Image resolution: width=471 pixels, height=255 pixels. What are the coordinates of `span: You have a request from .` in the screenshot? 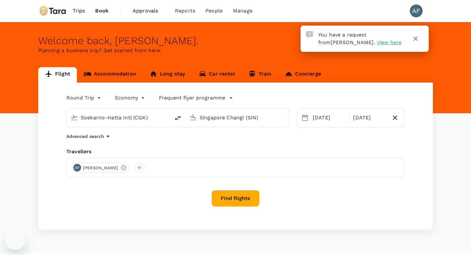 It's located at (346, 38).